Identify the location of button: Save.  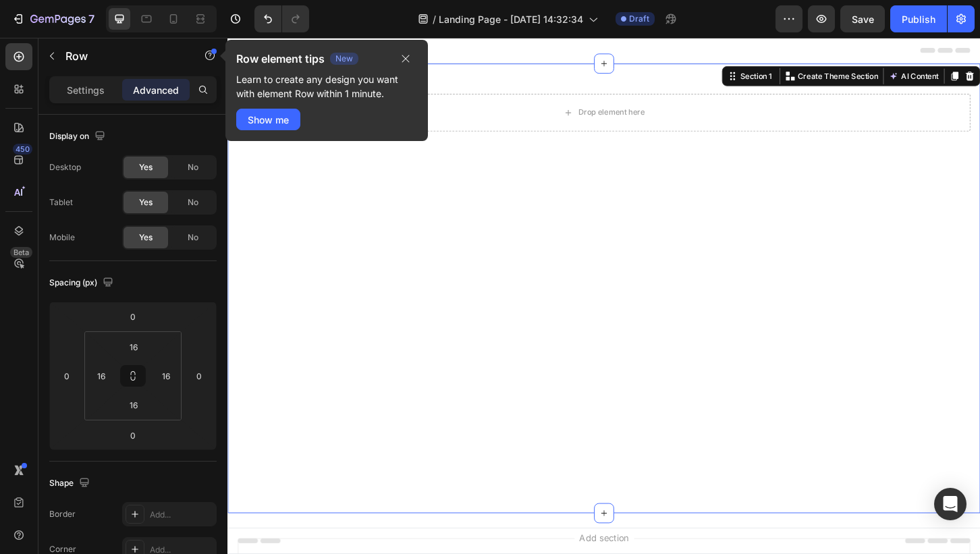
(863, 19).